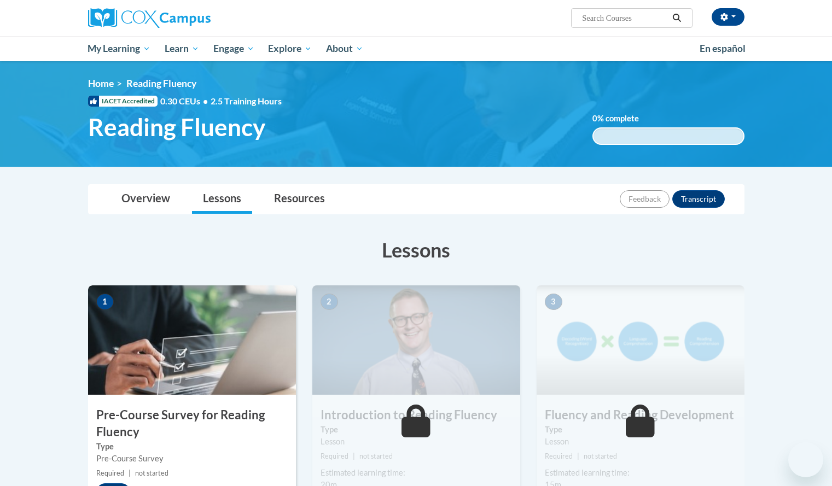  Describe the element at coordinates (123, 101) in the screenshot. I see `span: IACET Accredited` at that location.